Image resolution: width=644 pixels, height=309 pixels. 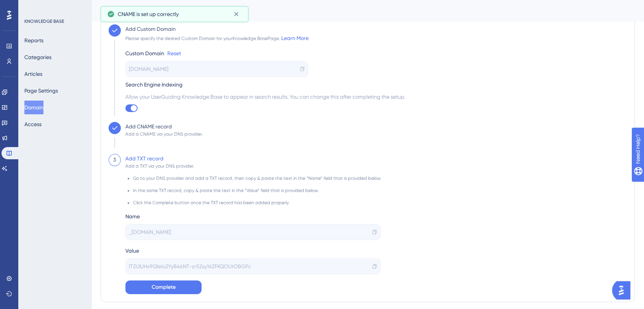 I want to click on span: CNAME is set up correctly, so click(x=148, y=14).